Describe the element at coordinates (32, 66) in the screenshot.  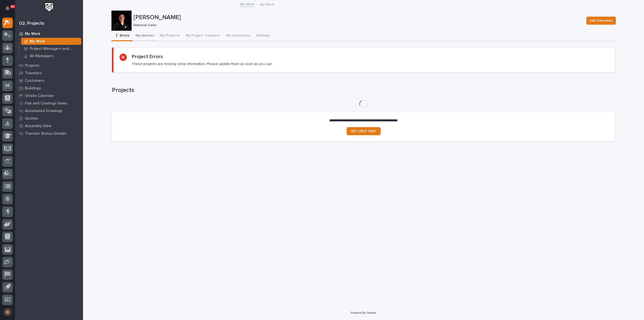
I see `p: Projects` at that location.